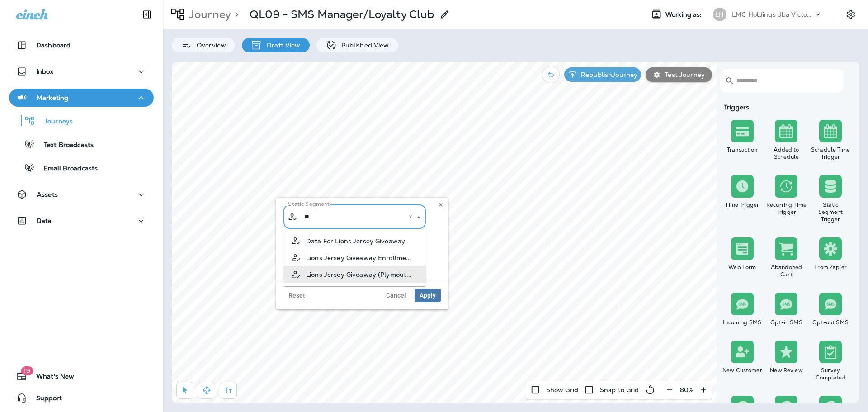 This screenshot has height=412, width=868. What do you see at coordinates (342, 15) in the screenshot?
I see `p: QL09 - SMS Manager/Loyalty Club` at bounding box center [342, 15].